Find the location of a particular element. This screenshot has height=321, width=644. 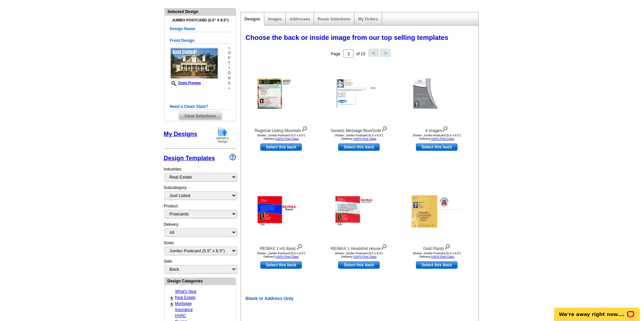

a: My Orders is located at coordinates (368, 19).